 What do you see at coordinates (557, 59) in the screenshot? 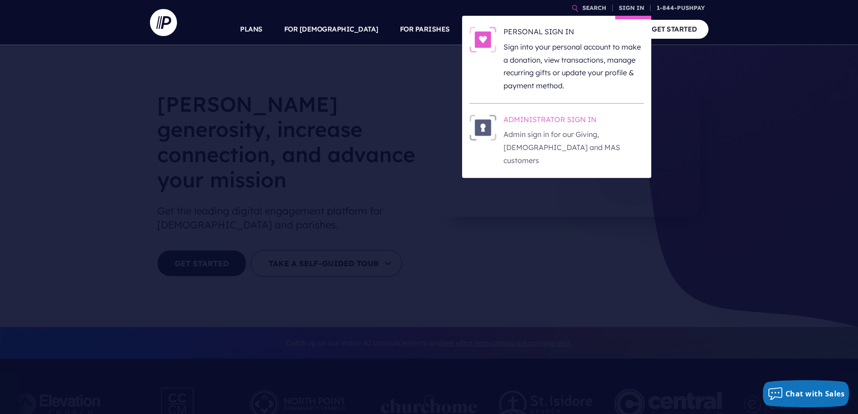
I see `a: PERSONAL SIGN IN - Illustration PERSONAL SIGN IN Sign into your personal account to make a donati...` at bounding box center [557, 59].